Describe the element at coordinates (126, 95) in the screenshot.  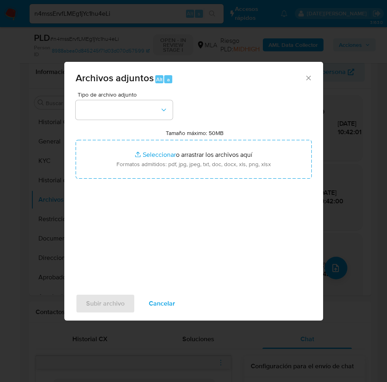
I see `span: Tipo de archivo adjunto` at that location.